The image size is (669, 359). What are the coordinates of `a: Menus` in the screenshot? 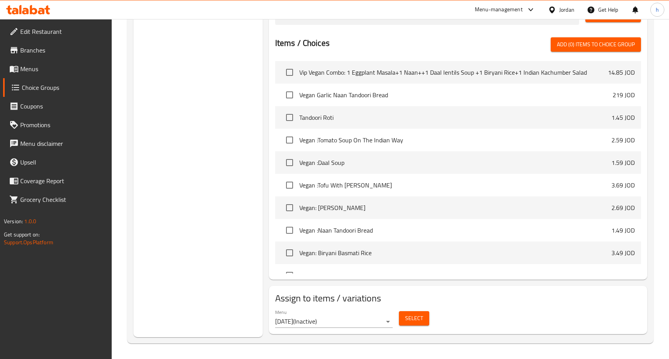 It's located at (57, 69).